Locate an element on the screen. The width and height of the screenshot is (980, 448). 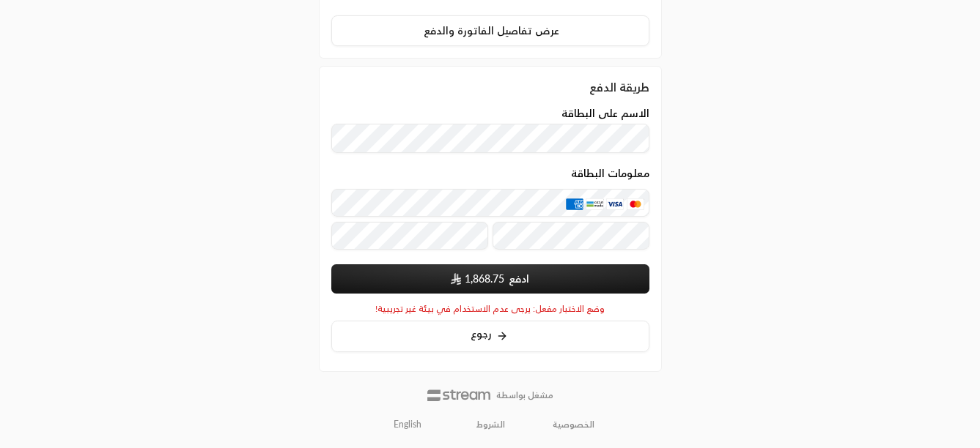
div: معلومات البطاقة is located at coordinates (490, 211).